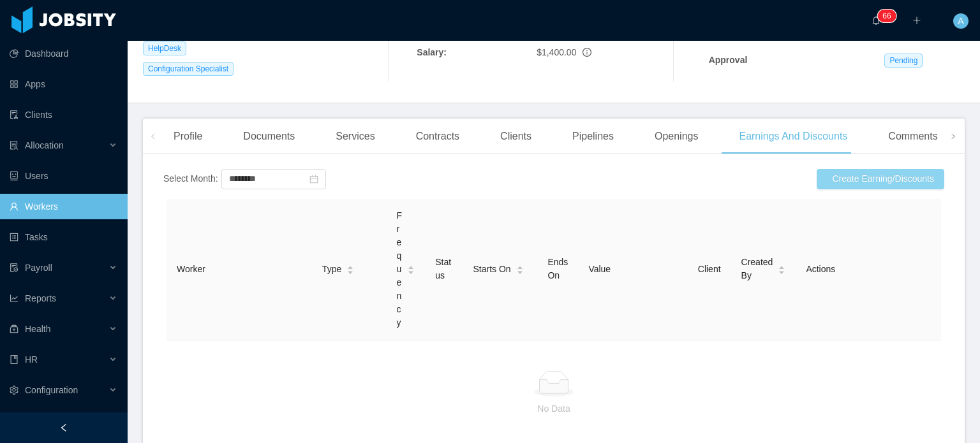 The height and width of the screenshot is (443, 980). What do you see at coordinates (875, 20) in the screenshot?
I see `i: icon: bell` at bounding box center [875, 20].